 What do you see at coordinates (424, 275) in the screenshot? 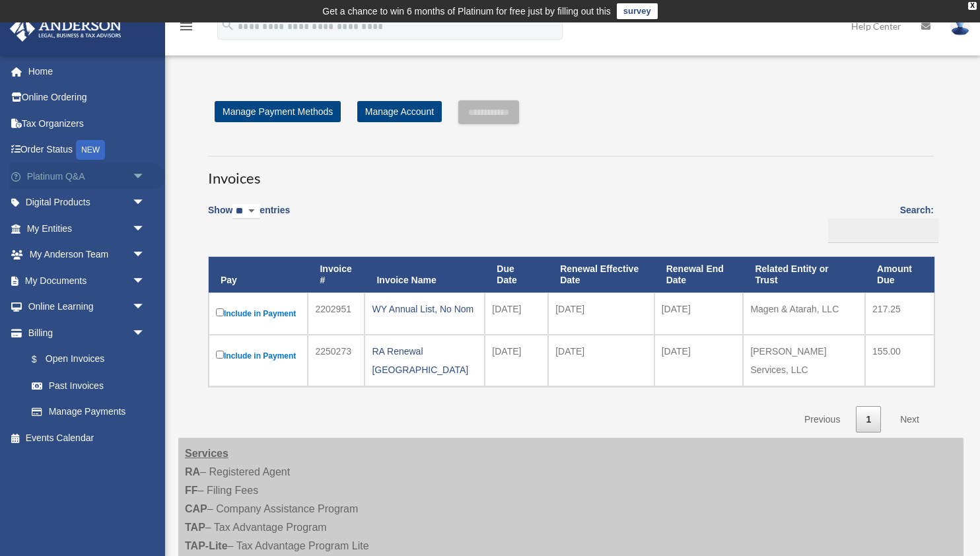
I see `th: Invoice Name: activate to sort column ascending` at bounding box center [424, 275].